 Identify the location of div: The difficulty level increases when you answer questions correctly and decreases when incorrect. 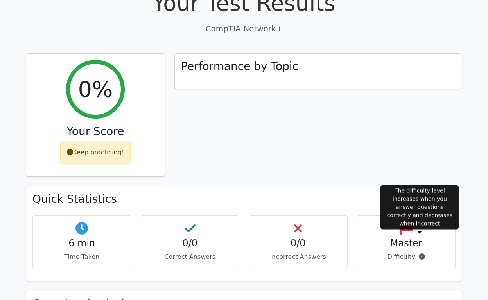
(420, 206).